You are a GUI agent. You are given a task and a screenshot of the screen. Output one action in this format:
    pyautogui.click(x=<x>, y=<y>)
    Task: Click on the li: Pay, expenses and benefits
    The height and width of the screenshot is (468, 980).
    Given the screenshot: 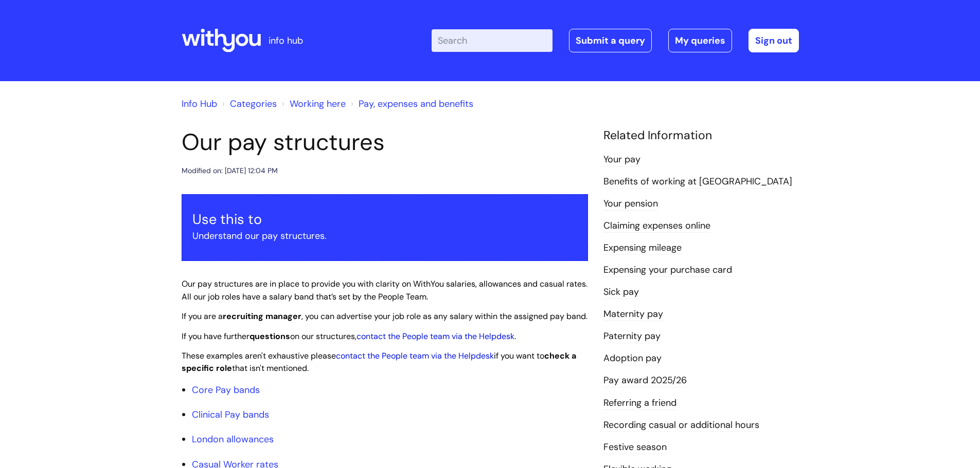 What is the action you would take?
    pyautogui.click(x=411, y=104)
    